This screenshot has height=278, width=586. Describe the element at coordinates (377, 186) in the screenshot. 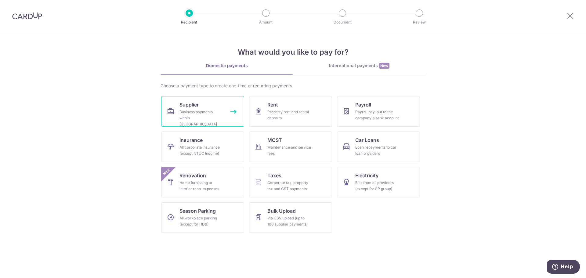

I see `div: Bills from all providers (except for SP group)` at that location.